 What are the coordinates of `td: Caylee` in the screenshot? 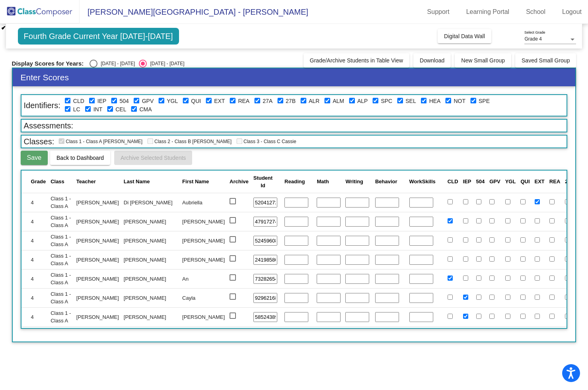 It's located at (203, 336).